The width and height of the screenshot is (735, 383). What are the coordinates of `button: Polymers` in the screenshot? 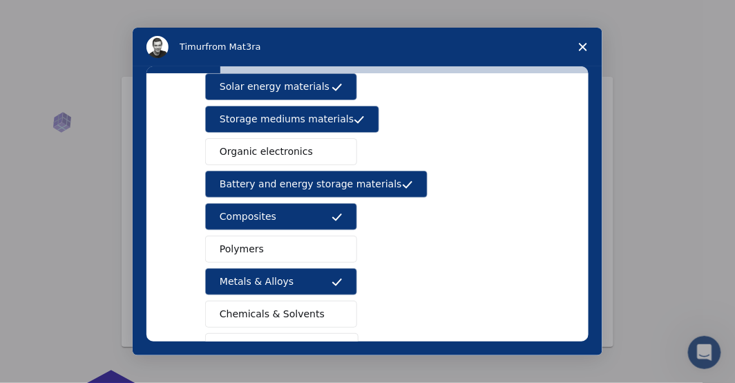 It's located at (281, 249).